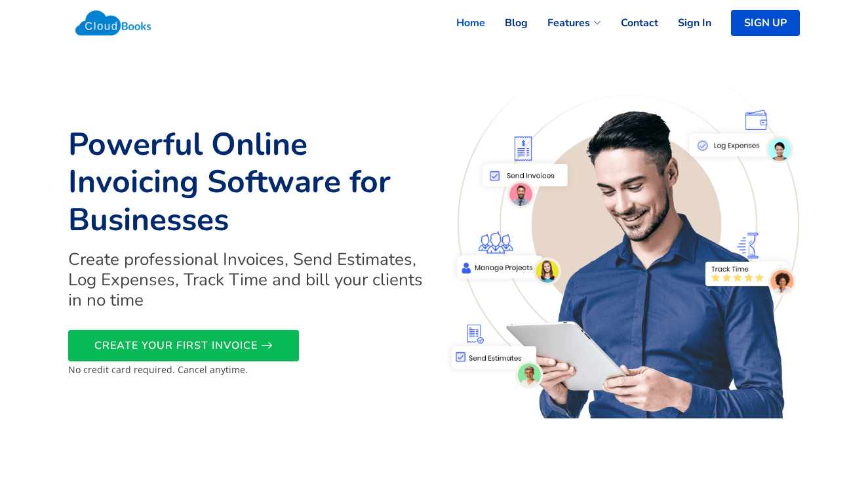 The height and width of the screenshot is (503, 868). Describe the element at coordinates (247, 182) in the screenshot. I see `h1: Powerful Online Invoicing Software for Businesses` at that location.